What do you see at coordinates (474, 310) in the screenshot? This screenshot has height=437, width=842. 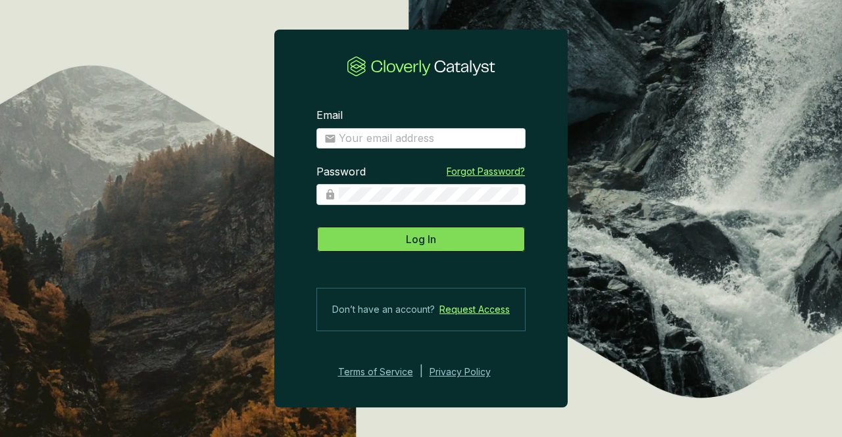 I see `a: Request Access` at bounding box center [474, 310].